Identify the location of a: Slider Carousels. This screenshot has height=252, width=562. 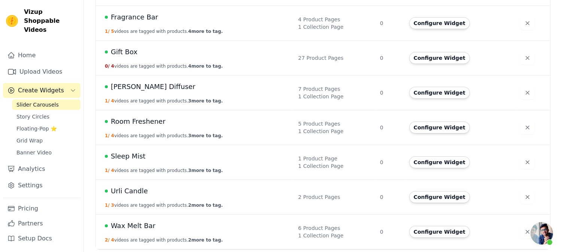
(46, 105).